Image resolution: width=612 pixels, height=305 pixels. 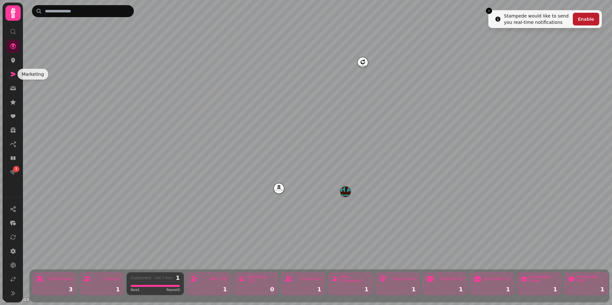 What do you see at coordinates (54, 290) in the screenshot?
I see `div: 3` at bounding box center [54, 290].